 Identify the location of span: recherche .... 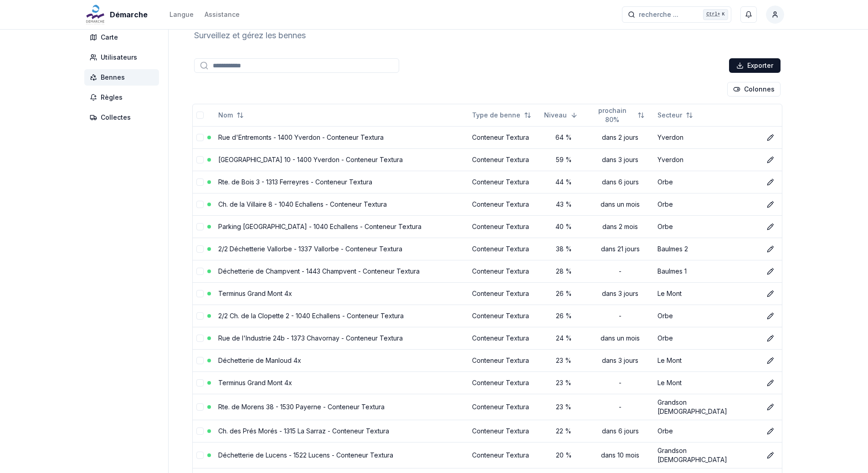
(659, 14).